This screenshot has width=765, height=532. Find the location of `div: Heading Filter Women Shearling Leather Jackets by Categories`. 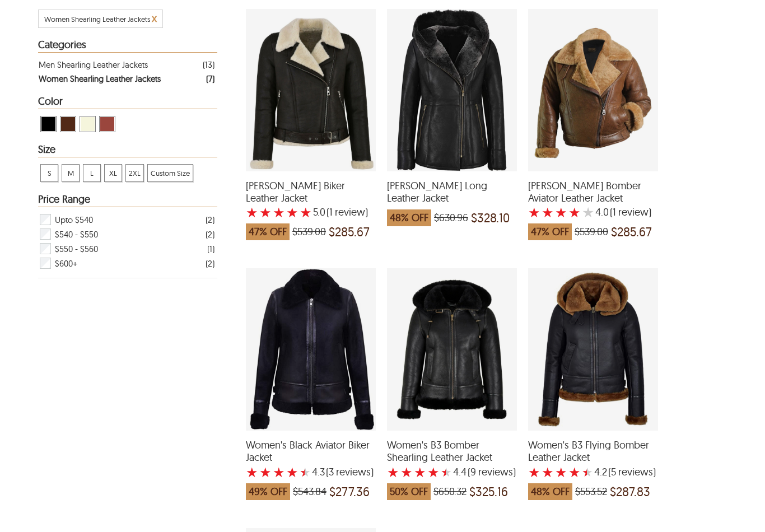

div: Heading Filter Women Shearling Leather Jackets by Categories is located at coordinates (128, 46).